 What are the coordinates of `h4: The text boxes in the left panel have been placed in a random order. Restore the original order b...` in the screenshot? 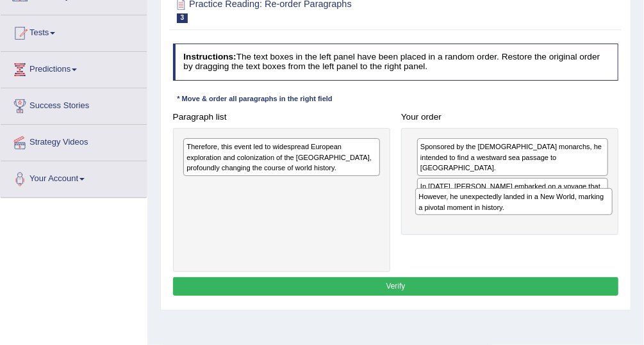 It's located at (396, 62).